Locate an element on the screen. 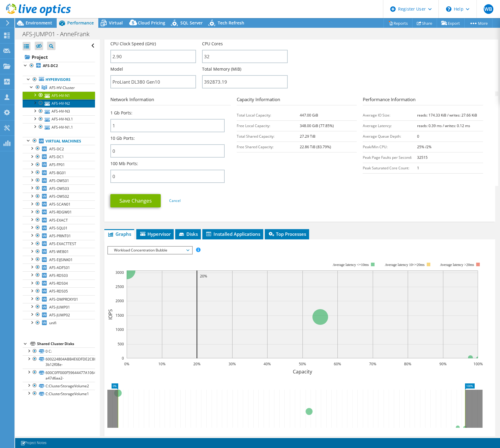 This screenshot has width=500, height=448. span: Hypervisor is located at coordinates (155, 234).